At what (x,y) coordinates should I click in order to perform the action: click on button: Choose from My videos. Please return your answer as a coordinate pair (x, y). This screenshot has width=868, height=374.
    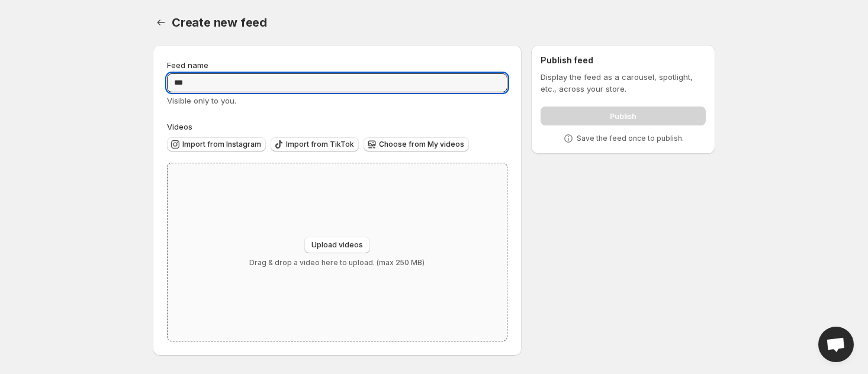
    Looking at the image, I should click on (416, 144).